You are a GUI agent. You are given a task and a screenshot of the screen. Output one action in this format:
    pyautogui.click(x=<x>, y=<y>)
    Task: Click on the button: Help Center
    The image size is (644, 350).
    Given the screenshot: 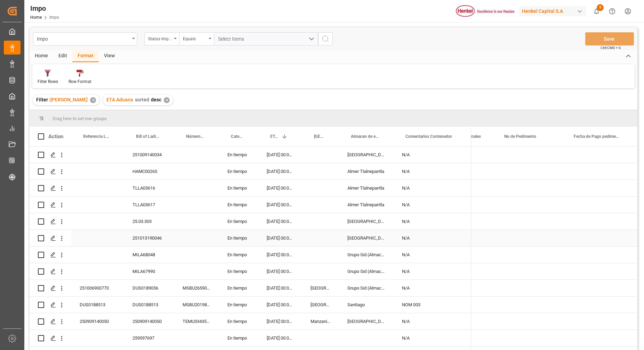 What is the action you would take?
    pyautogui.click(x=612, y=11)
    